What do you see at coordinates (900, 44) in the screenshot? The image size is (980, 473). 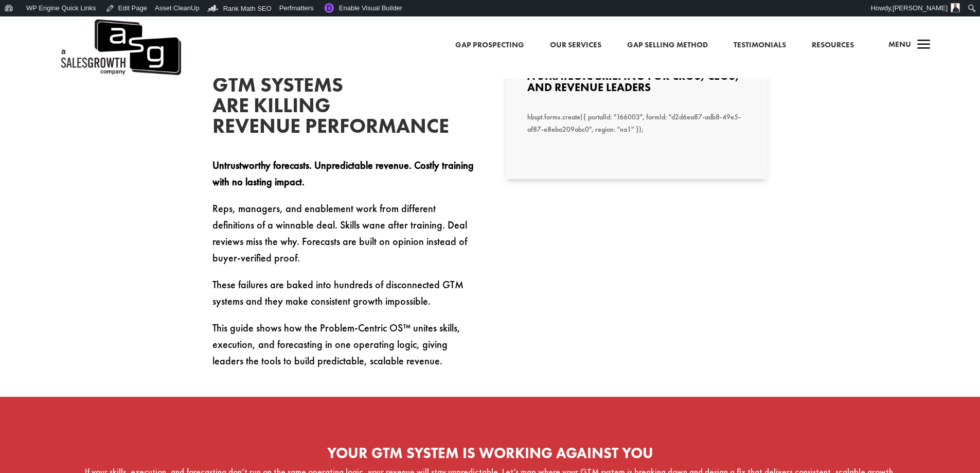 I see `span: Menu` at bounding box center [900, 44].